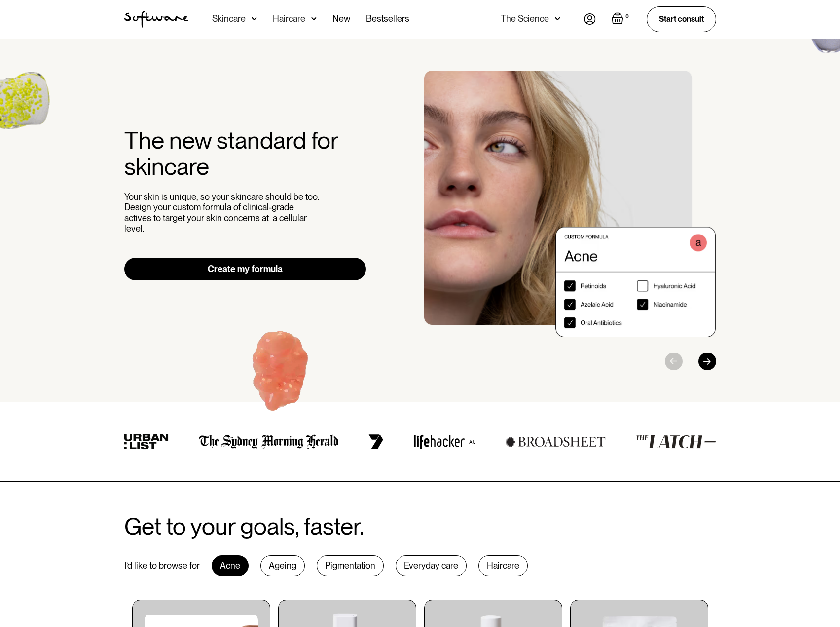 This screenshot has width=840, height=627. What do you see at coordinates (627, 16) in the screenshot?
I see `div: 0` at bounding box center [627, 16].